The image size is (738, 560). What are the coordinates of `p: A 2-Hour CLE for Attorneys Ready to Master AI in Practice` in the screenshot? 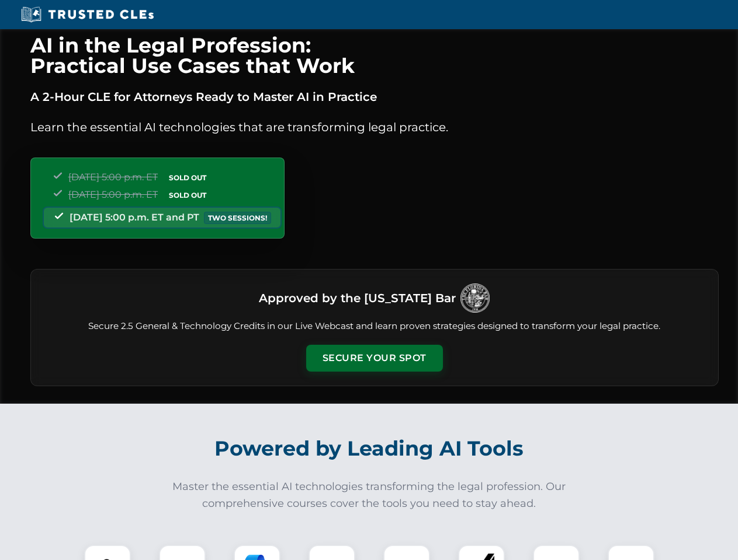 It's located at (374, 97).